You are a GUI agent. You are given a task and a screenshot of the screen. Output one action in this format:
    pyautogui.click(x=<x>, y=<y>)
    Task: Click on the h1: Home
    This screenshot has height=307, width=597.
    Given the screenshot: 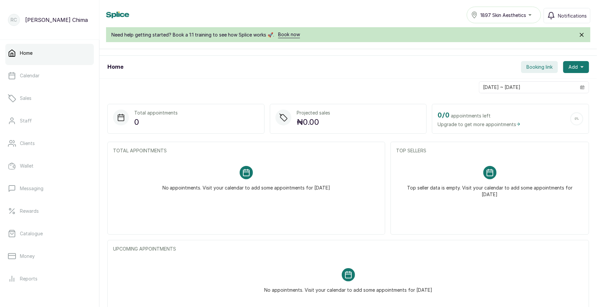 What is the action you would take?
    pyautogui.click(x=115, y=67)
    